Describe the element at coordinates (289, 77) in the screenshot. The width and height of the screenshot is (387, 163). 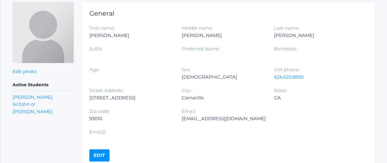
I see `a: 626.625.9890` at that location.